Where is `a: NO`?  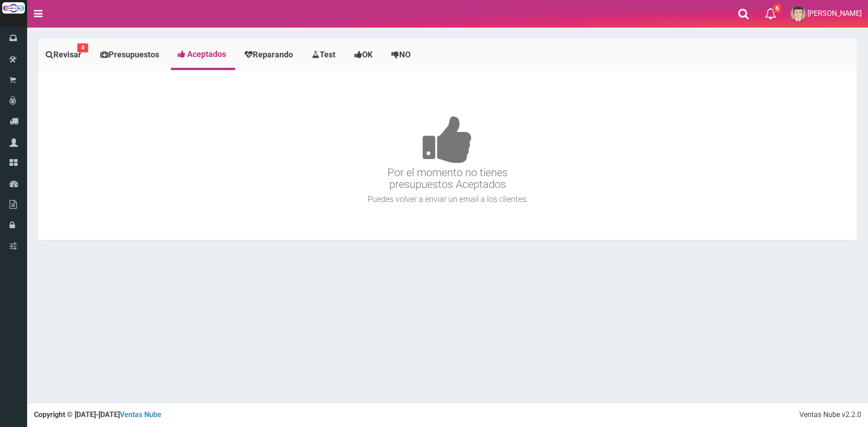
a: NO is located at coordinates (402, 55).